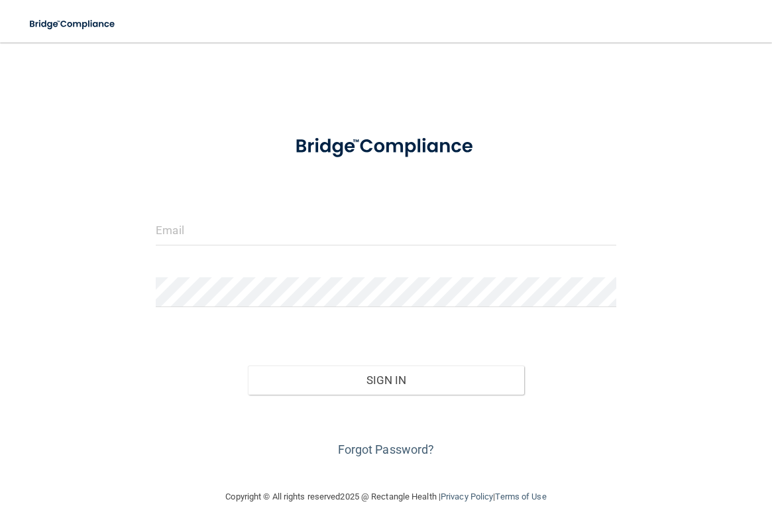 This screenshot has height=532, width=772. Describe the element at coordinates (386, 230) in the screenshot. I see `input: Email` at that location.